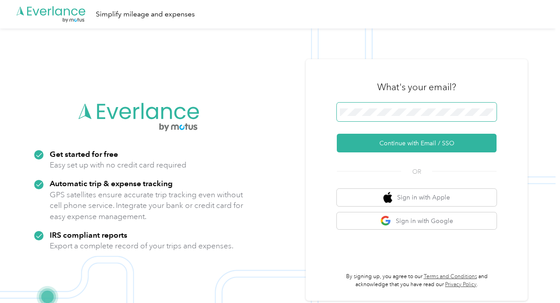 Image resolution: width=560 pixels, height=303 pixels. I want to click on h3: What's your email?, so click(417, 87).